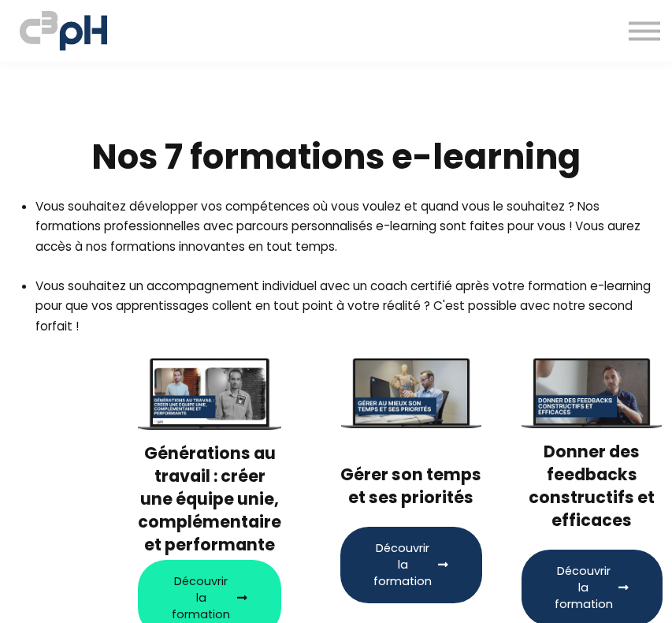 The image size is (672, 623). Describe the element at coordinates (412, 565) in the screenshot. I see `button: Découvrir la formation` at that location.